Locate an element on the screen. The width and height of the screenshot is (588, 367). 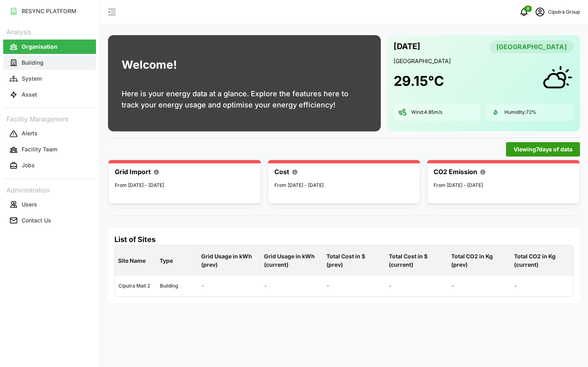
p: Wind: 4.85 m/s is located at coordinates (427, 112).